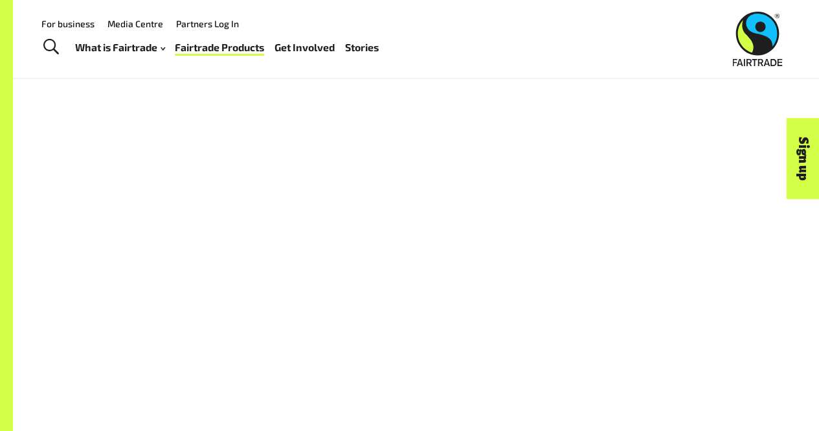  I want to click on a: Fairtrade Products, so click(220, 47).